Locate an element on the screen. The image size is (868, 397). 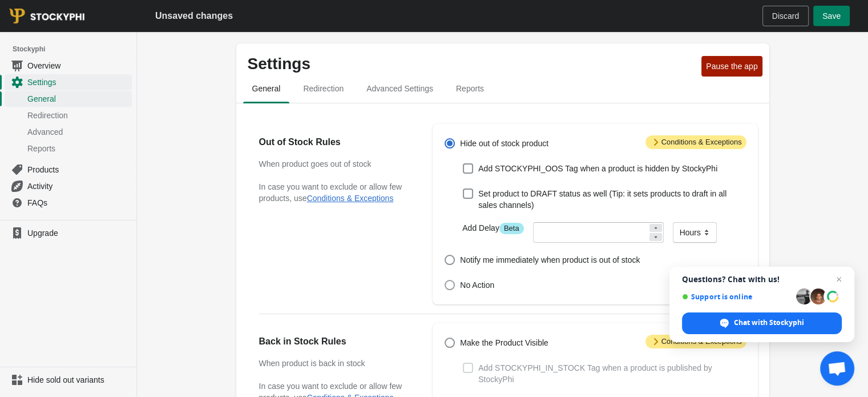
button: Pause the app is located at coordinates (732, 66).